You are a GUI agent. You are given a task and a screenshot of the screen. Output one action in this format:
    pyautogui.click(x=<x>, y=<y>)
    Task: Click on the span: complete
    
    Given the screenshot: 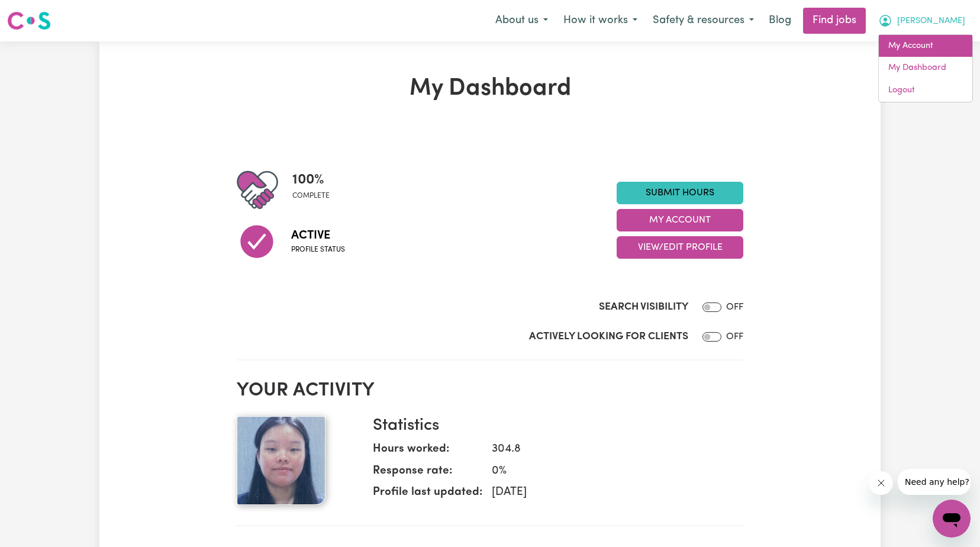 What is the action you would take?
    pyautogui.click(x=311, y=196)
    